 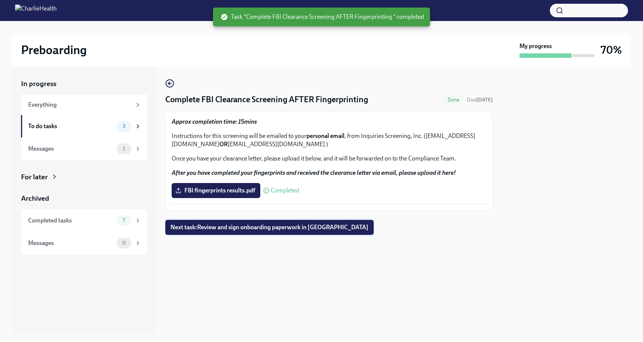 What do you see at coordinates (322, 17) in the screenshot?
I see `span: Task "Complete FBI Clearance Screening AFTER Fingerprinting " completed` at bounding box center [322, 17].